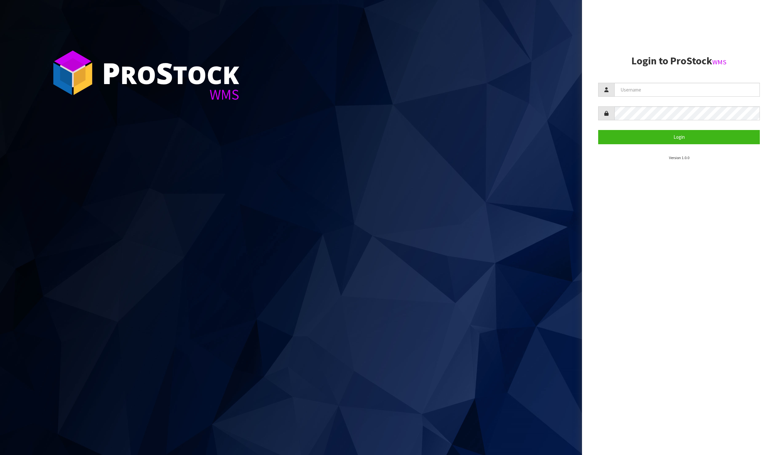  Describe the element at coordinates (165, 73) in the screenshot. I see `span: S` at that location.